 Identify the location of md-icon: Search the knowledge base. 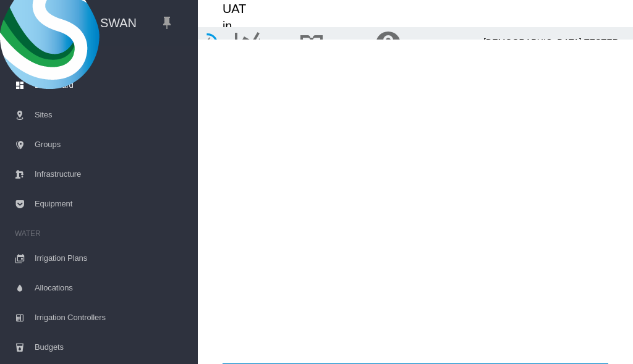
(312, 44).